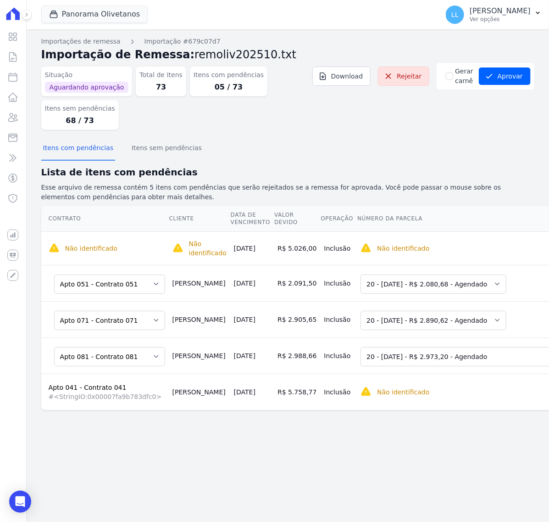  I want to click on a: Importações de remessa, so click(81, 41).